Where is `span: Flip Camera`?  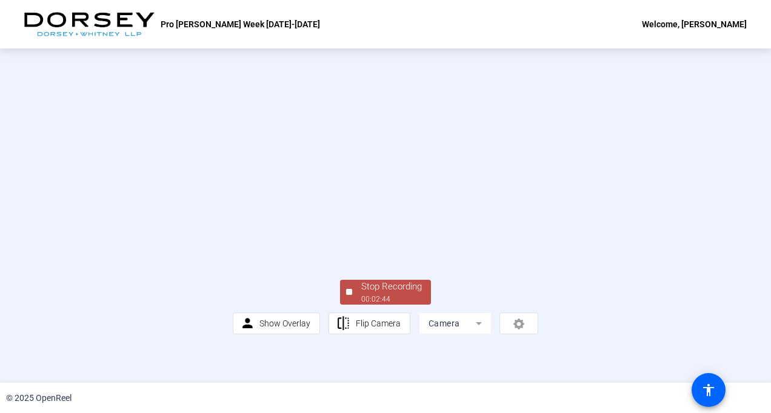
span: Flip Camera is located at coordinates (378, 324).